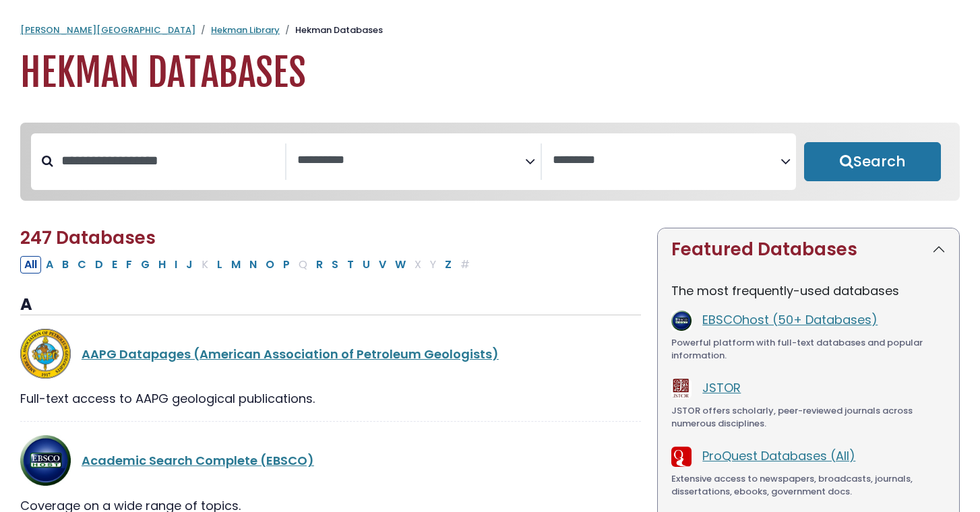 The image size is (980, 512). What do you see at coordinates (809, 250) in the screenshot?
I see `button: Featured Databases` at bounding box center [809, 250].